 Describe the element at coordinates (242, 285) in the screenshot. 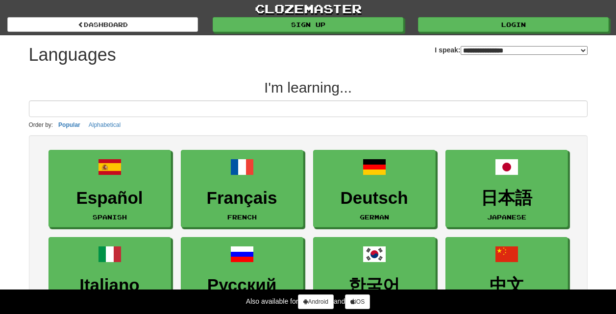

I see `h3: Русский` at that location.